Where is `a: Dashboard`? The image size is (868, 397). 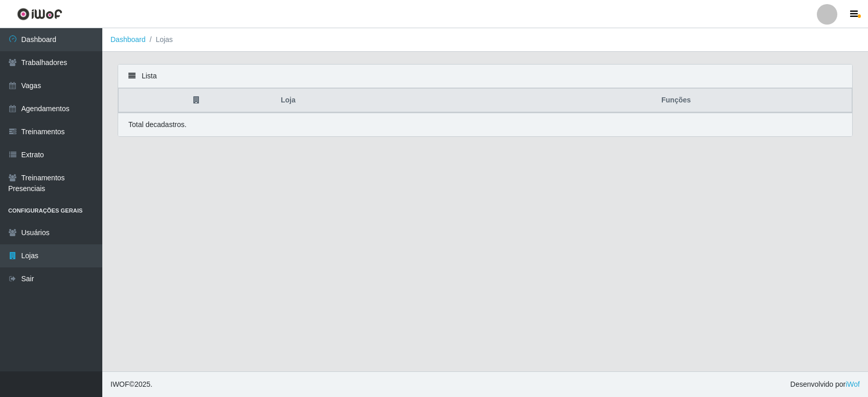 a: Dashboard is located at coordinates (128, 39).